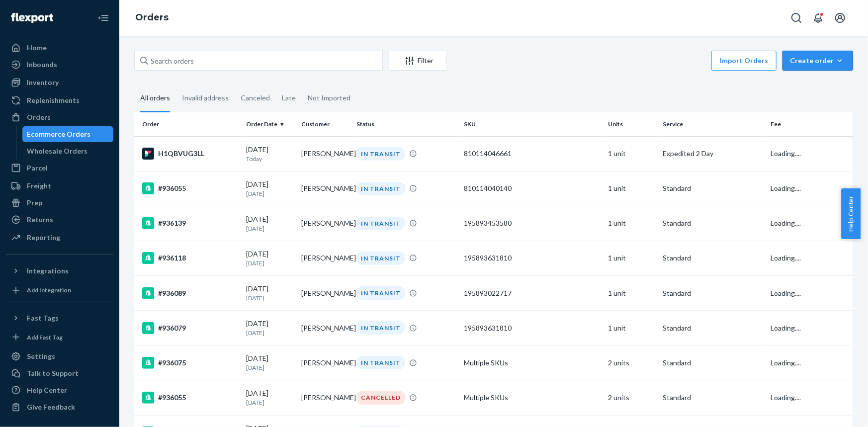 This screenshot has height=427, width=868. I want to click on a: Replenishments, so click(60, 101).